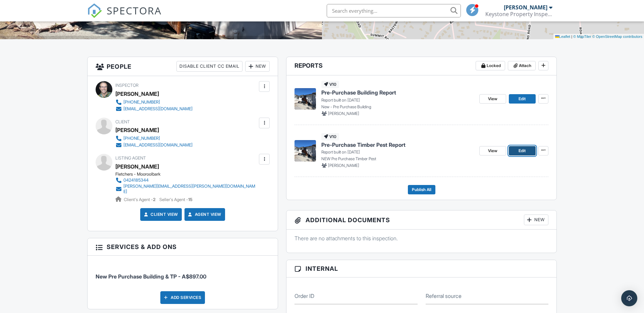 The height and width of the screenshot is (313, 644). What do you see at coordinates (421, 269) in the screenshot?
I see `h3: Internal` at bounding box center [421, 269].